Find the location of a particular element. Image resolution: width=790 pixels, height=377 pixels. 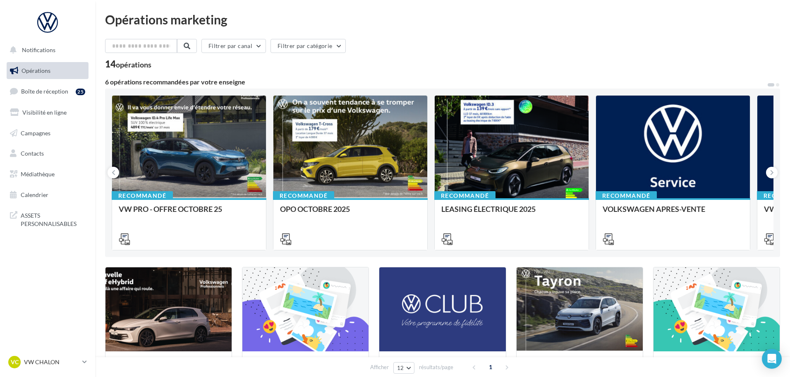

button: Filtrer par canal is located at coordinates (234, 46).